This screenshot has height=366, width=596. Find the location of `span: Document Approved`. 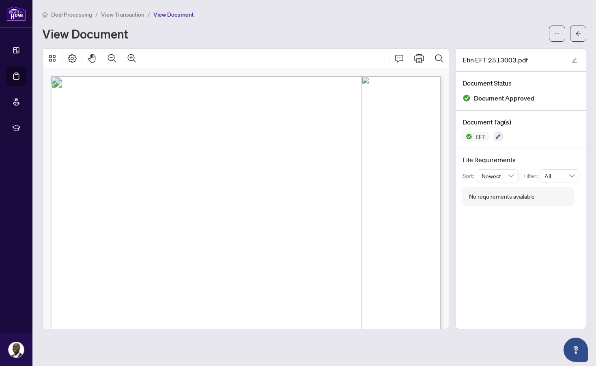

span: Document Approved is located at coordinates (504, 98).